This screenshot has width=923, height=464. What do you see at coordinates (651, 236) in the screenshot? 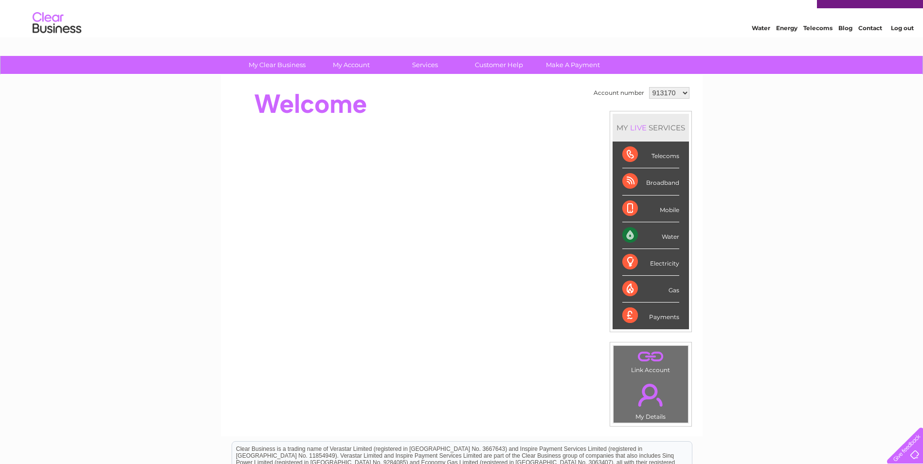
I see `div: Water` at bounding box center [651, 236].